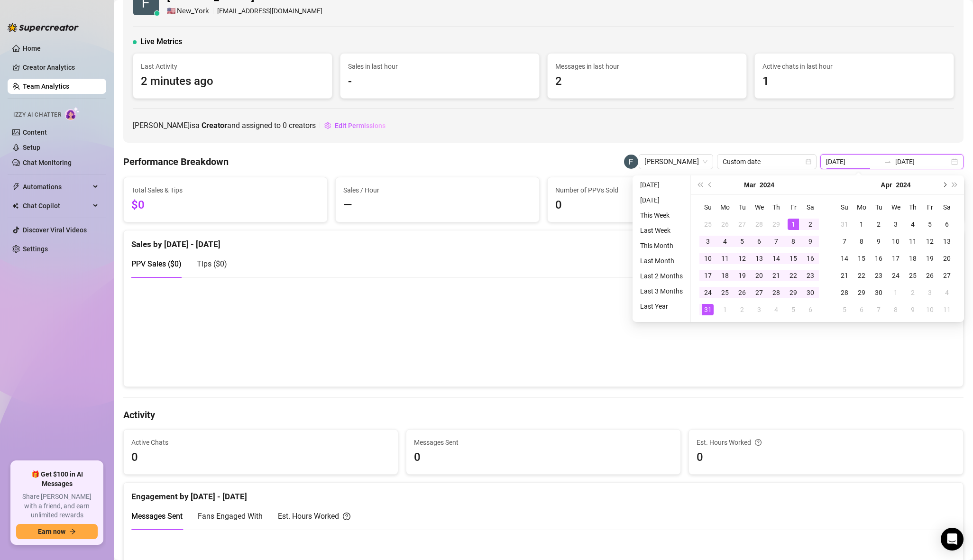  I want to click on a: Content, so click(34, 132).